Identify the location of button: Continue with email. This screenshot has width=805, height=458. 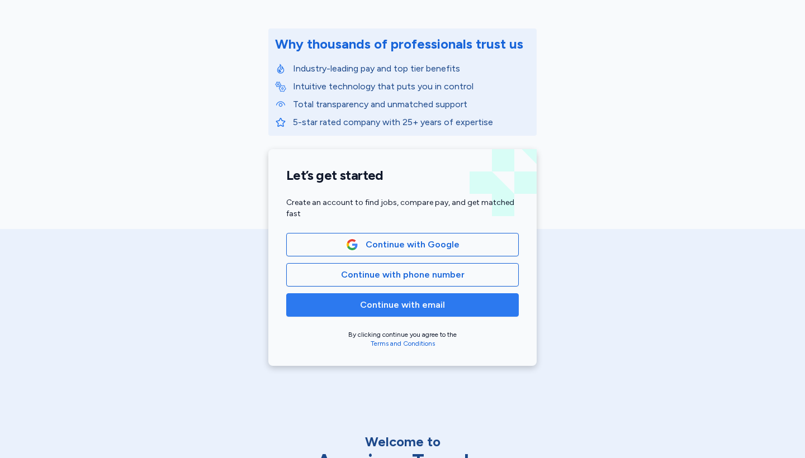
(403, 305).